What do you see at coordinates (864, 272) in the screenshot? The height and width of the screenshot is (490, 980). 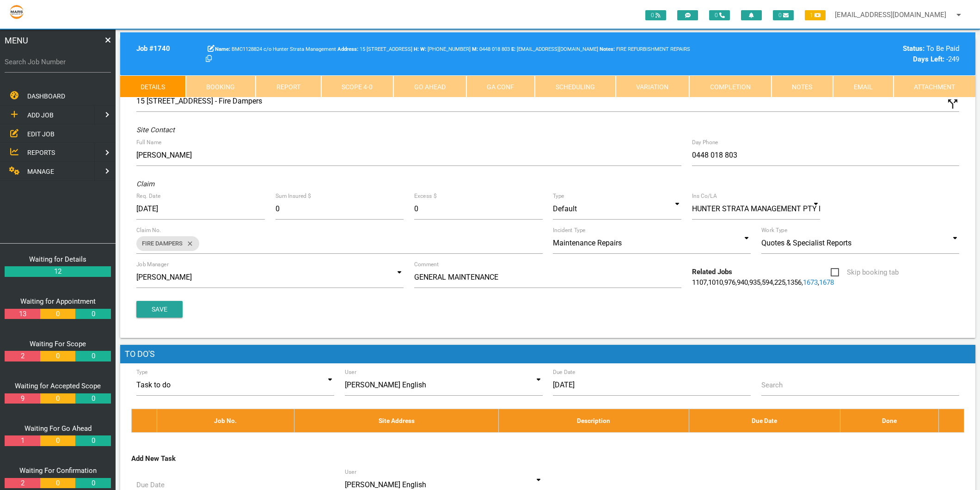 I see `span: Skip booking tab` at bounding box center [864, 272].